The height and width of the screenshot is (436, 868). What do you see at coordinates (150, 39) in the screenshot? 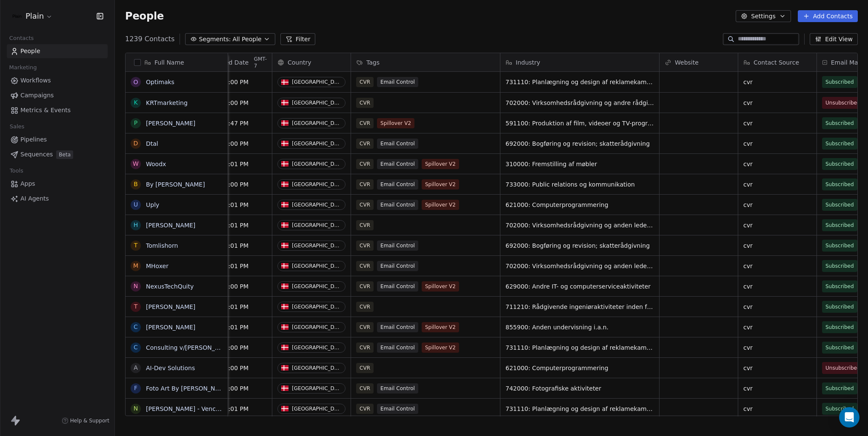
I see `span: 1239 Contacts` at bounding box center [150, 39].